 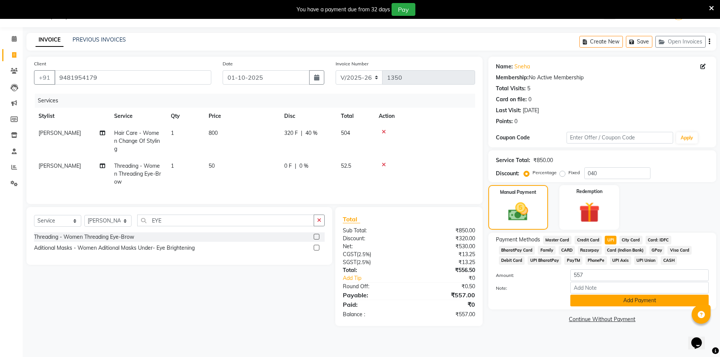 I want to click on button: Save, so click(x=640, y=42).